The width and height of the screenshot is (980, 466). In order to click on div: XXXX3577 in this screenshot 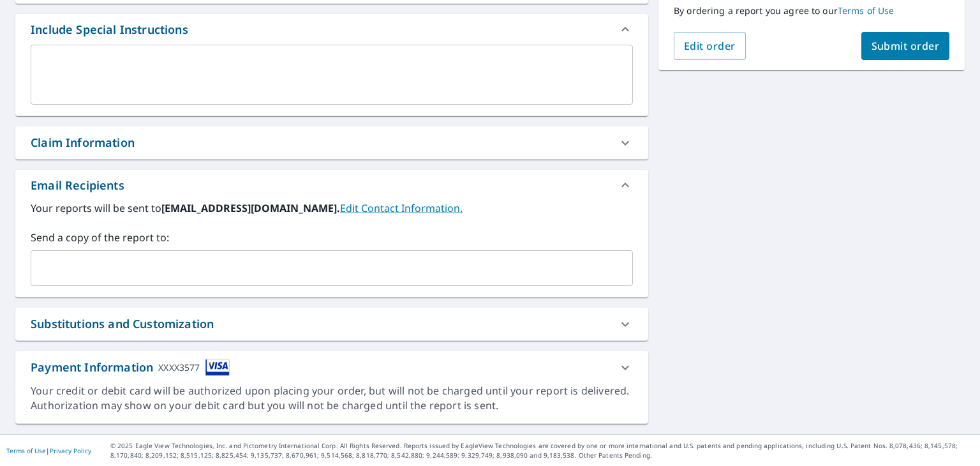, I will do `click(179, 367)`.